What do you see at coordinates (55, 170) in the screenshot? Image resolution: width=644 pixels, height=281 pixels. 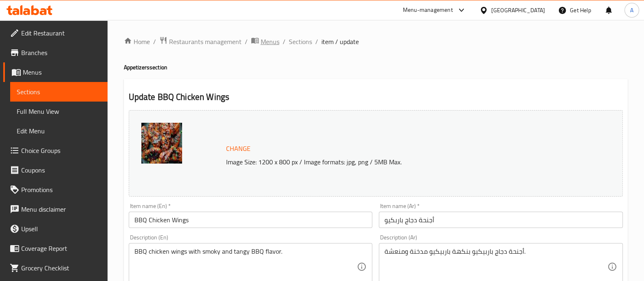 I see `a: Coupons` at bounding box center [55, 170].